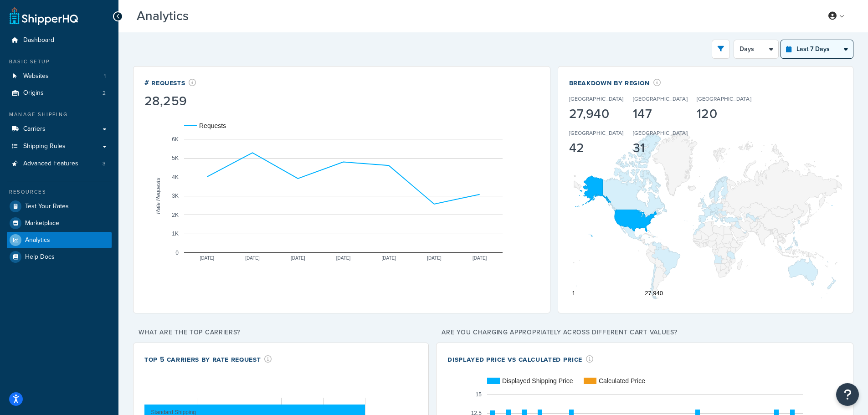 Image resolution: width=868 pixels, height=415 pixels. I want to click on span: Websites, so click(36, 76).